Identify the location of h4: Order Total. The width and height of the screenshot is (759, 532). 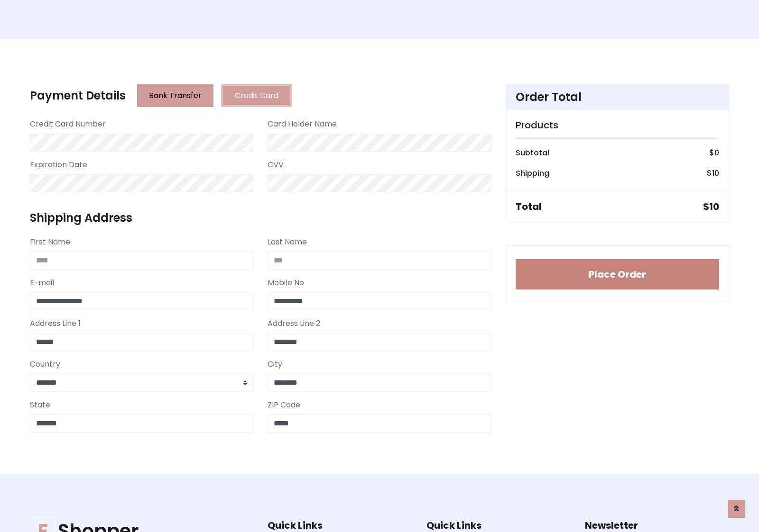
(617, 97).